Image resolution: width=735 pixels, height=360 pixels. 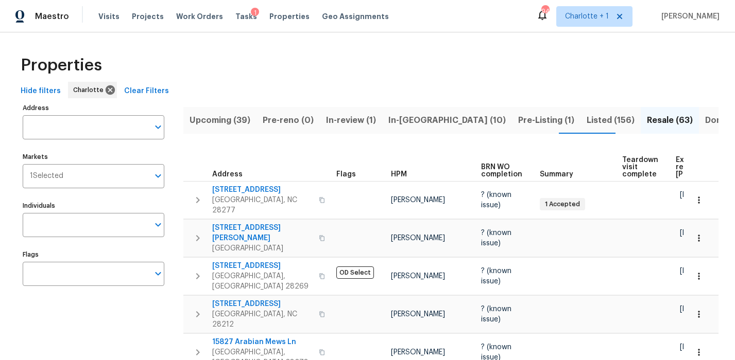 What do you see at coordinates (52, 16) in the screenshot?
I see `span: Maestro` at bounding box center [52, 16].